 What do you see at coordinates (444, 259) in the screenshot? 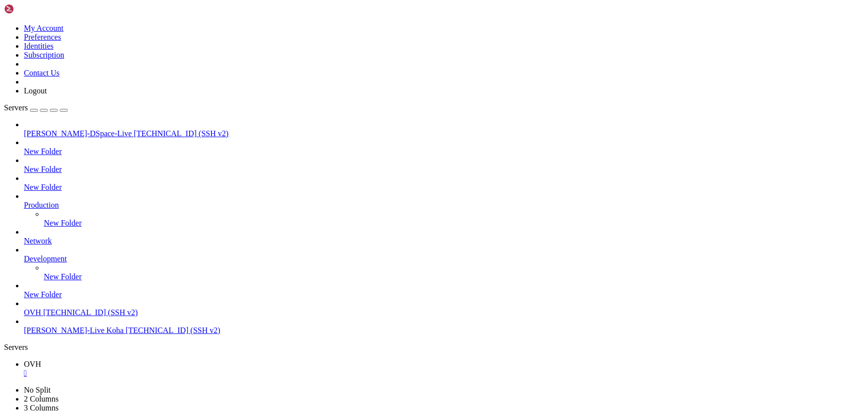
I see `a: Development` at bounding box center [444, 259].